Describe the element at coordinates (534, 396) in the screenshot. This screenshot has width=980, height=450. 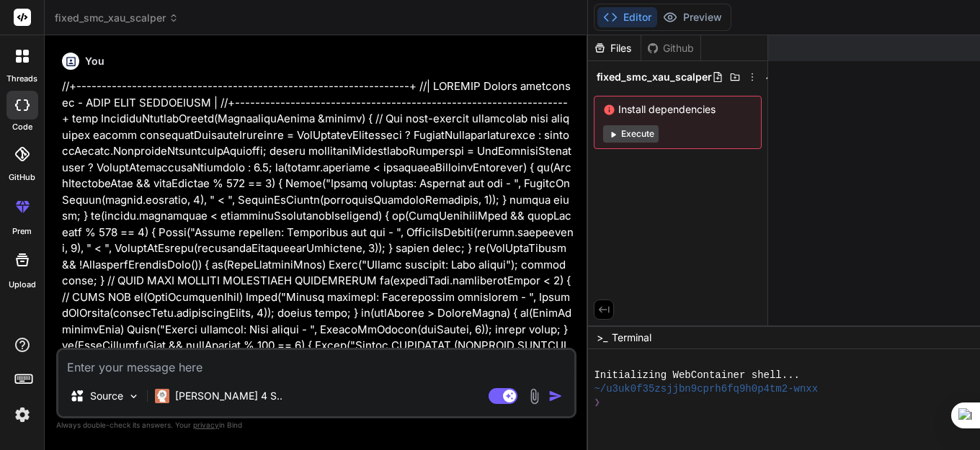
I see `img: attachment` at that location.